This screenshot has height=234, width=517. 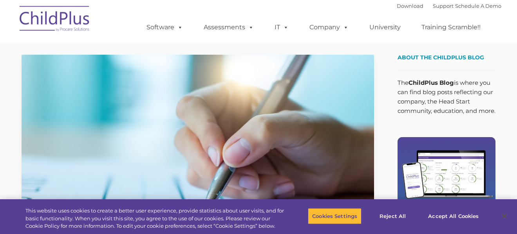 What do you see at coordinates (164, 27) in the screenshot?
I see `a: Software` at bounding box center [164, 27].